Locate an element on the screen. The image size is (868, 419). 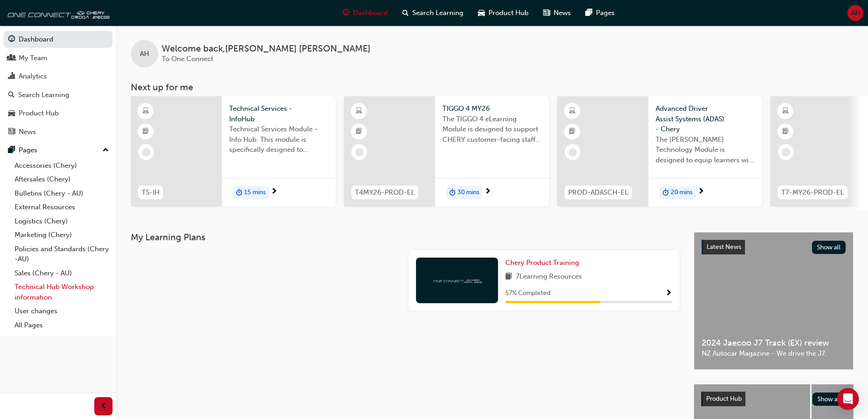
a: News is located at coordinates (58, 132).